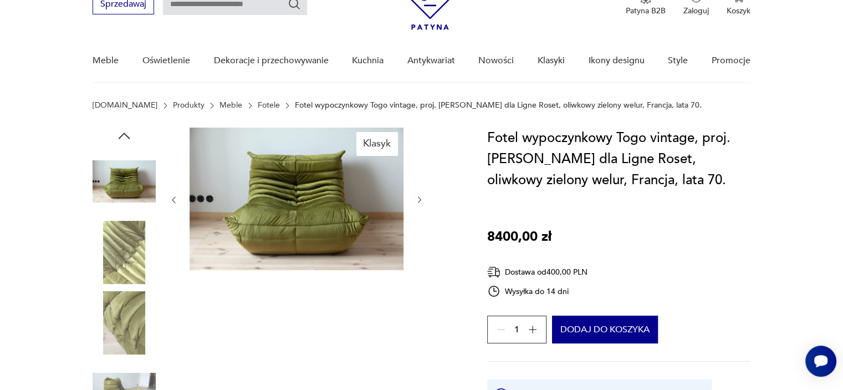 This screenshot has width=843, height=390. I want to click on a: Antykwariat, so click(431, 60).